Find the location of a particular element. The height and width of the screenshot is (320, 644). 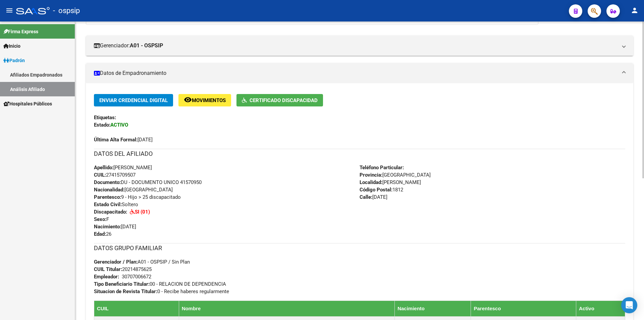

span: 20214875625 is located at coordinates (123, 269).